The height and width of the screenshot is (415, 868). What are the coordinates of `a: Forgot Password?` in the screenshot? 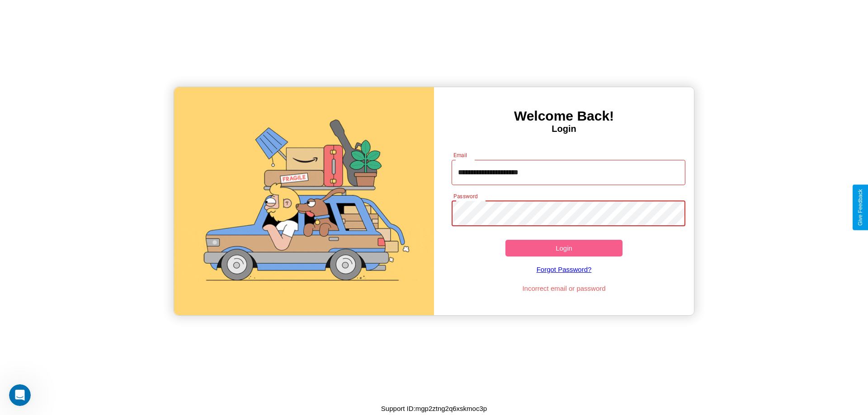 It's located at (565, 269).